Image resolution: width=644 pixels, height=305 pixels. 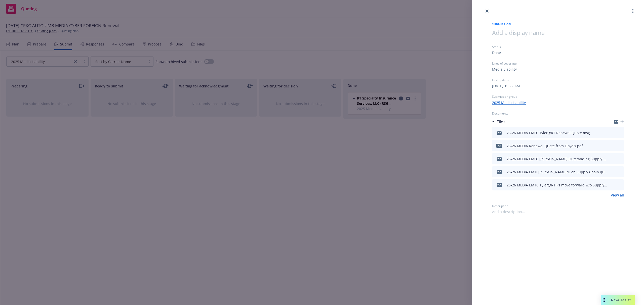 What do you see at coordinates (558, 206) in the screenshot?
I see `div: Description` at bounding box center [558, 206].